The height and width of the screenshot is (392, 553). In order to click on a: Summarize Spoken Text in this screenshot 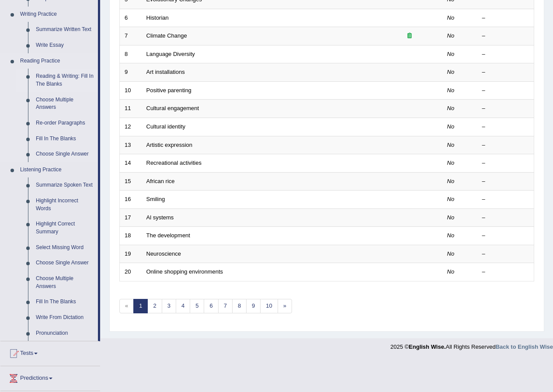, I will do `click(65, 185)`.